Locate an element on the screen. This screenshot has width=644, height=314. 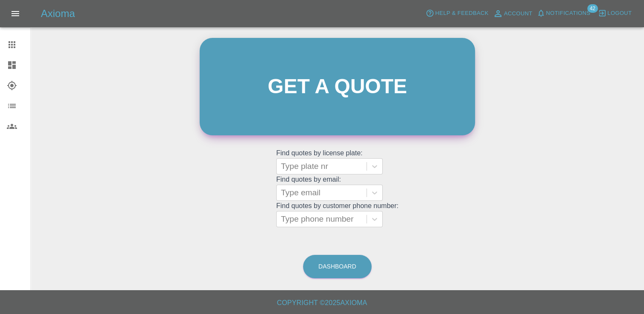
grid: Find quotes by license plate: is located at coordinates (337, 162).